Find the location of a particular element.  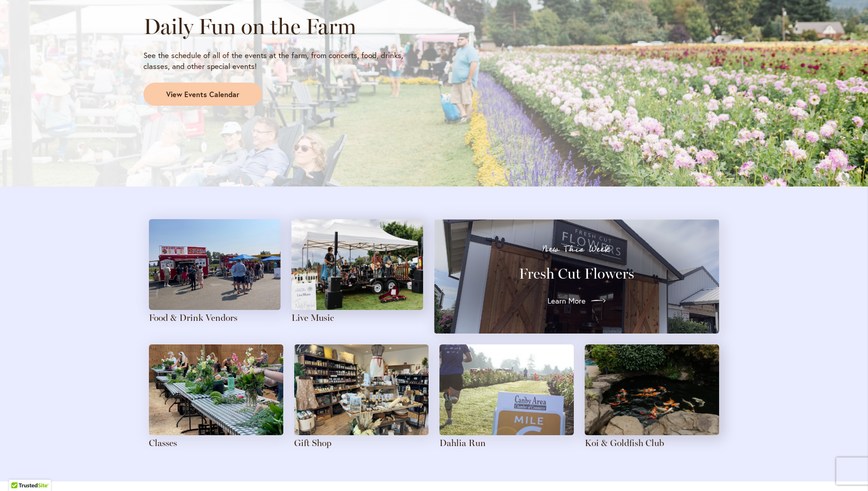

p: New This Week is located at coordinates (576, 249).